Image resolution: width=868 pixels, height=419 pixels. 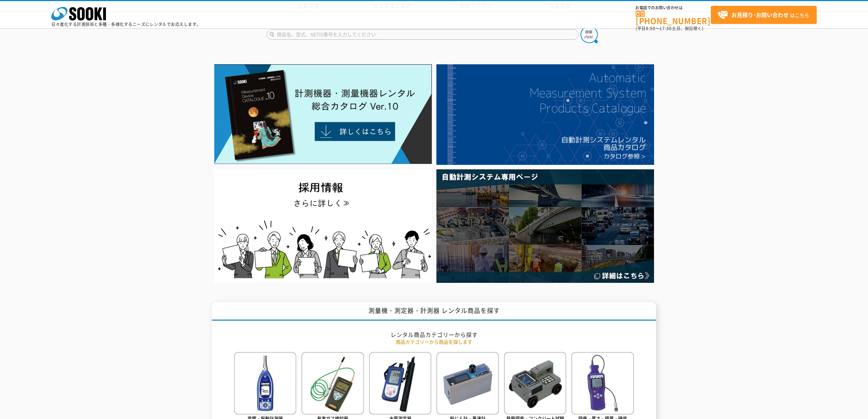 What do you see at coordinates (673, 8) in the screenshot?
I see `span: お電話でのお問い合わせは` at bounding box center [673, 8].